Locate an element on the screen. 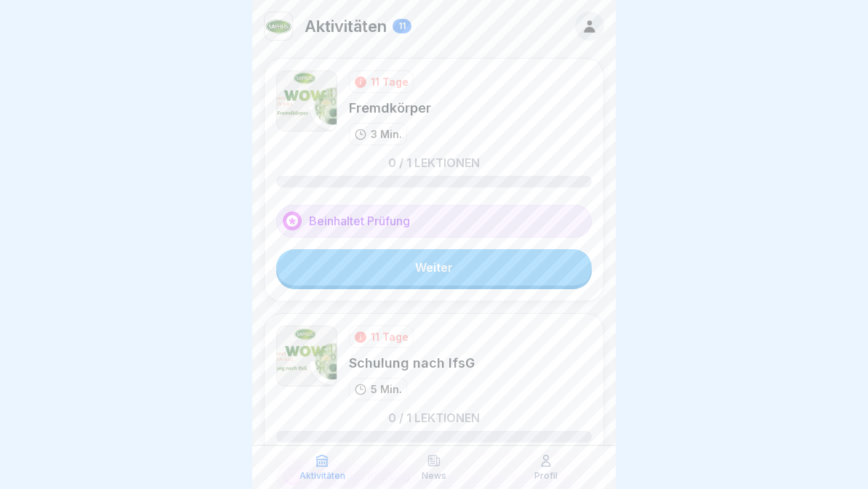 The height and width of the screenshot is (489, 868). img: gws61i47o4mae1p22ztlfgxa.png is located at coordinates (306, 356).